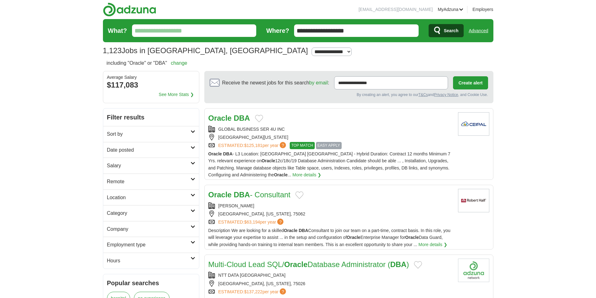  I want to click on a: Multi-Cloud Lead SQL/OracleDatabase Administrator (DBA), so click(309, 264).